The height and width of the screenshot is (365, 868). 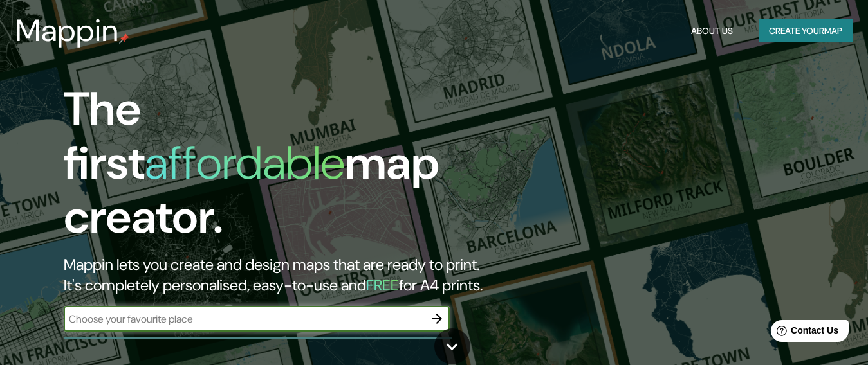 What do you see at coordinates (712, 31) in the screenshot?
I see `button: About Us` at bounding box center [712, 31].